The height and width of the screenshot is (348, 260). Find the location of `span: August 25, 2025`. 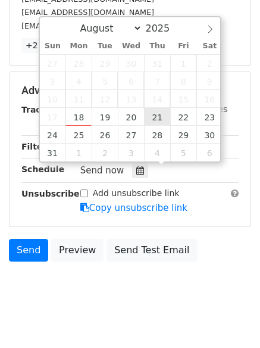

span: August 25, 2025 is located at coordinates (79, 135).